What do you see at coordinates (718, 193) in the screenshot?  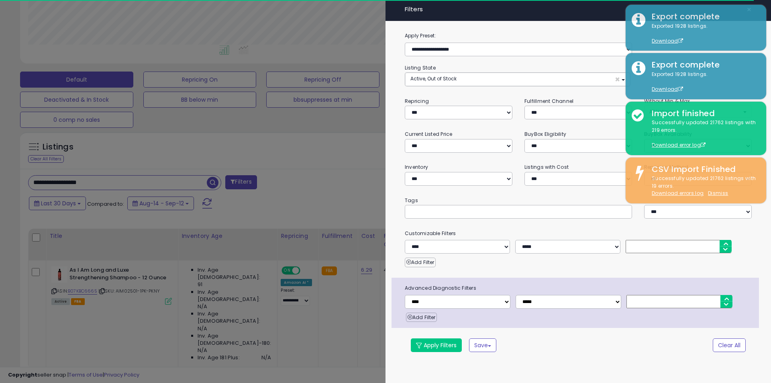 I see `u: Dismiss` at bounding box center [718, 193].